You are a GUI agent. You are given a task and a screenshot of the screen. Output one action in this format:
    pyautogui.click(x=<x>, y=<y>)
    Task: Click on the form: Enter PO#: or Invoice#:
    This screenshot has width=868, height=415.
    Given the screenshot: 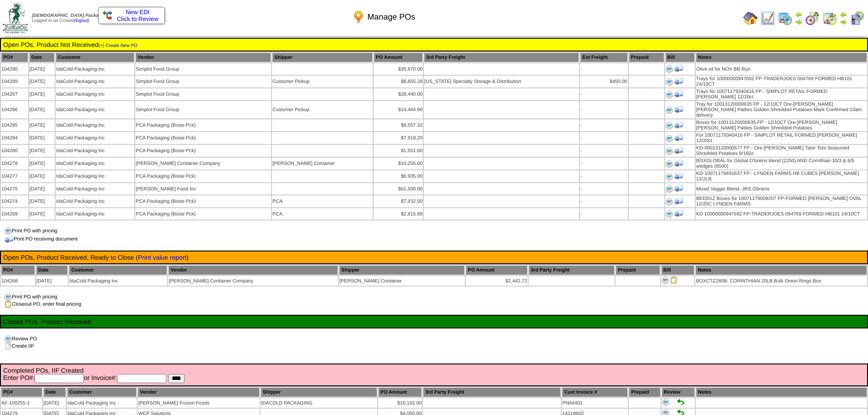 What is the action you would take?
    pyautogui.click(x=434, y=379)
    